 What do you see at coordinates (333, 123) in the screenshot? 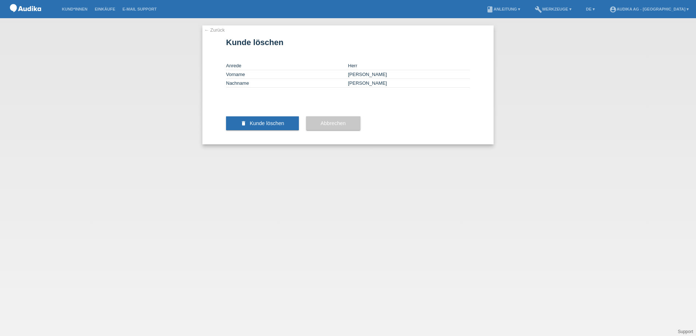
I see `span: Abbrechen` at bounding box center [333, 123].